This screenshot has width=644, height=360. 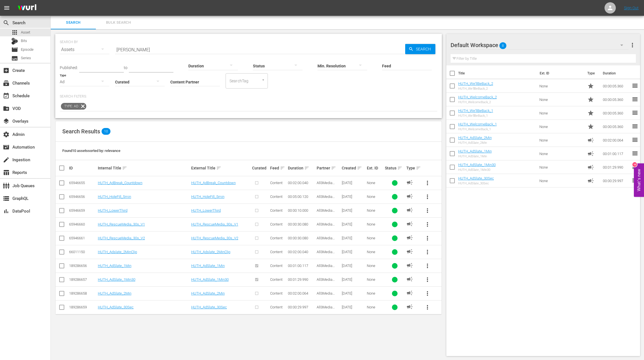 I want to click on div: 189286656, so click(x=82, y=266).